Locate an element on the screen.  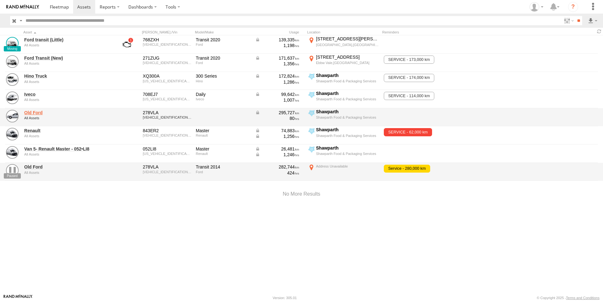
div: Usage is located at coordinates (279, 32).